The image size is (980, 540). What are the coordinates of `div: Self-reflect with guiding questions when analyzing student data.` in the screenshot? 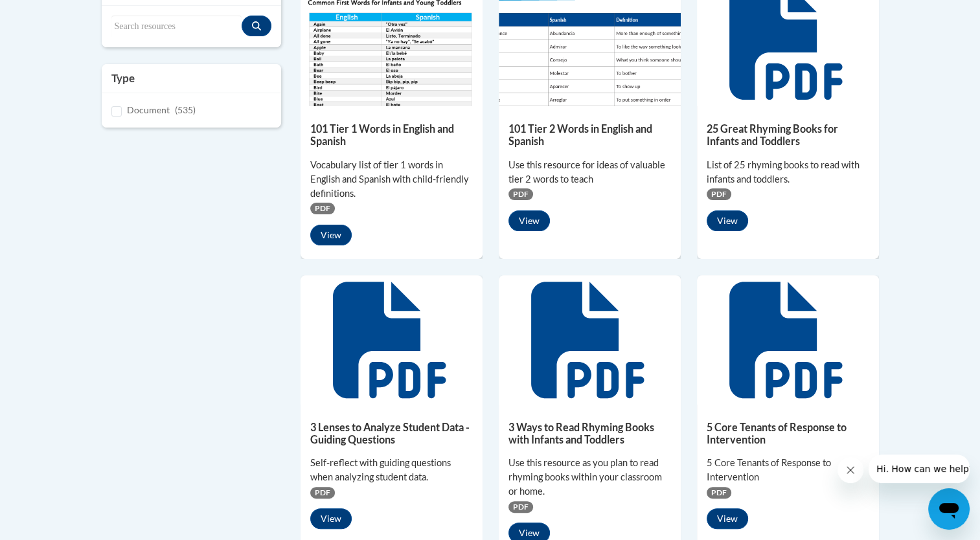 It's located at (391, 470).